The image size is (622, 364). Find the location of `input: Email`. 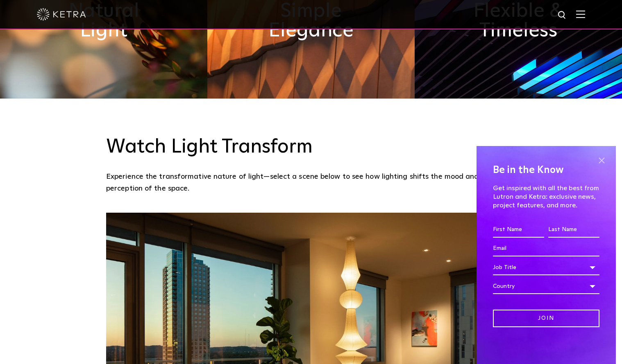

input: Email is located at coordinates (546, 248).